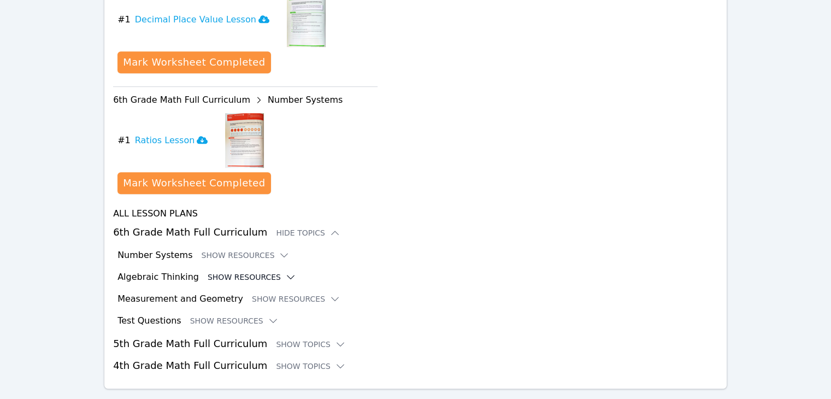 Image resolution: width=831 pixels, height=399 pixels. Describe the element at coordinates (415, 365) in the screenshot. I see `h3: 4th Grade Math Full Curriculum` at that location.